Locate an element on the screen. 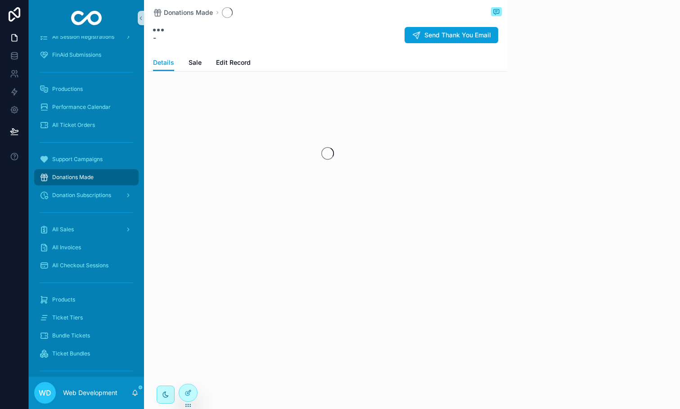  span: All Sales is located at coordinates (63, 230).